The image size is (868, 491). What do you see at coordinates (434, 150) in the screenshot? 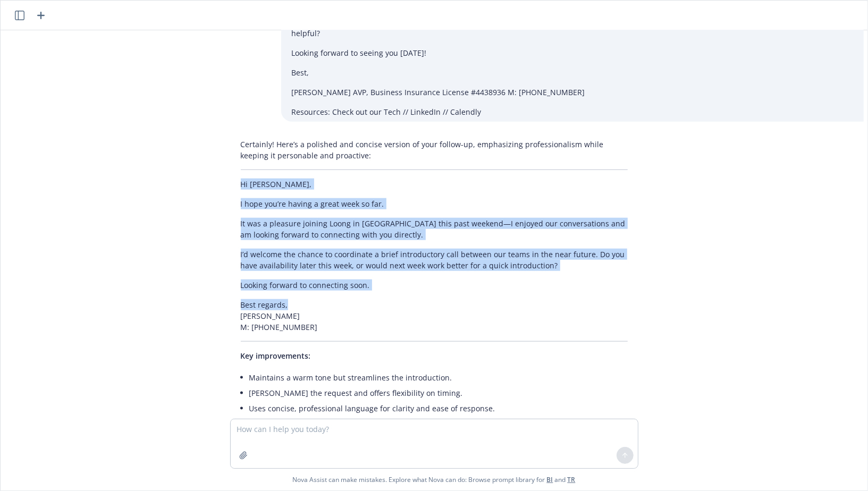
I see `p: Certainly! Here’s a polished and concise version of your follow-up, emphasizing professionalism w...` at bounding box center [434, 150].